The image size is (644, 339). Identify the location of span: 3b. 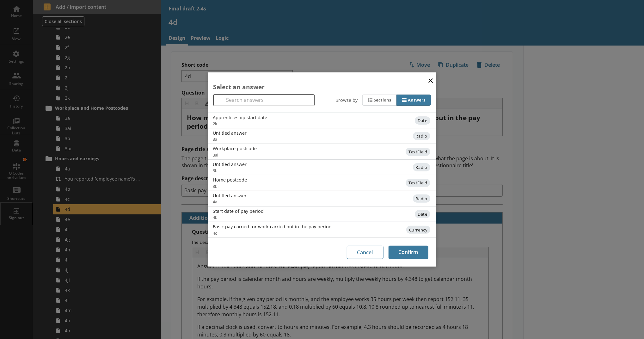
(270, 170).